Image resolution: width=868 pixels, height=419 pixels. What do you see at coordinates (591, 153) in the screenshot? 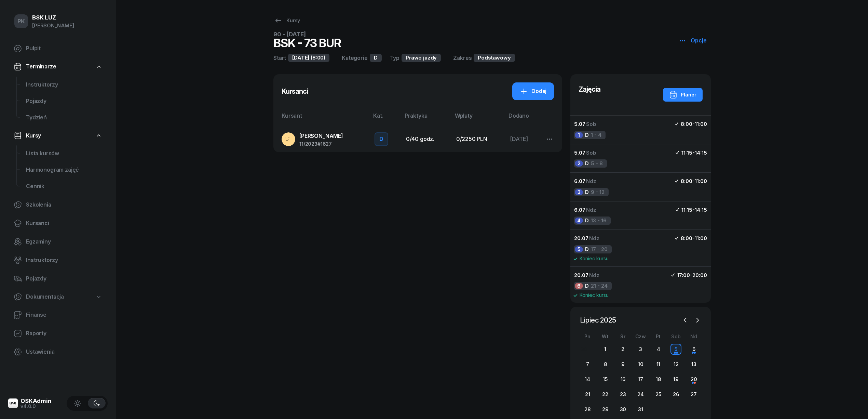
I see `span: Sob` at bounding box center [591, 153].